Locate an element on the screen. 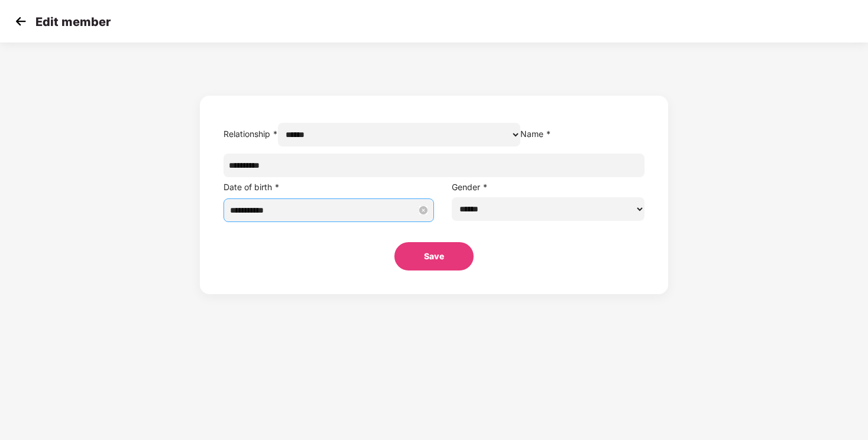 The height and width of the screenshot is (440, 868). p: Edit member is located at coordinates (73, 22).